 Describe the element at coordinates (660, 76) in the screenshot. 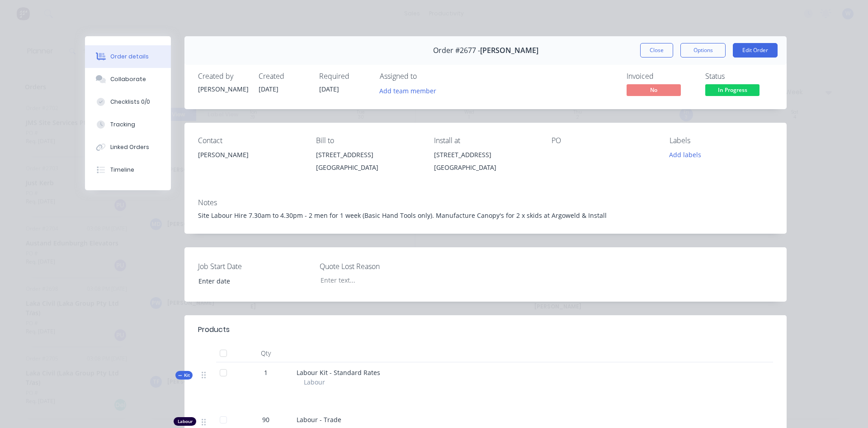

I see `div: Invoiced` at that location.